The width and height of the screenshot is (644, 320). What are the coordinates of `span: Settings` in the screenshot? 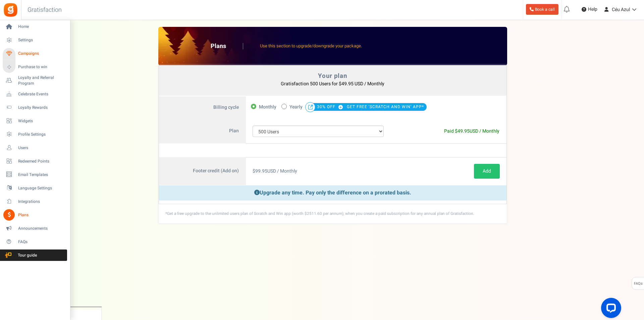 It's located at (42, 40).